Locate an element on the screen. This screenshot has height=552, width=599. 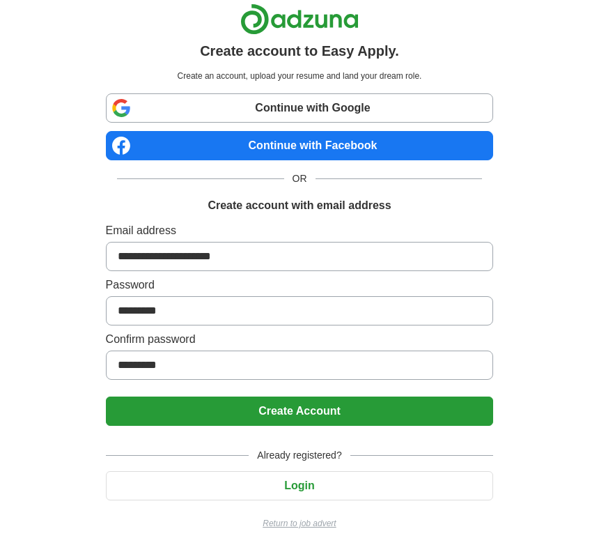
h1: Create account to Easy Apply. is located at coordinates (299, 51).